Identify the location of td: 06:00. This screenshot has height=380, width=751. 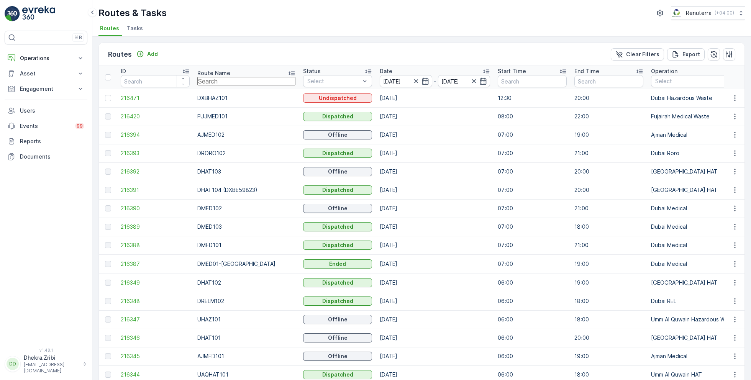
(532, 320).